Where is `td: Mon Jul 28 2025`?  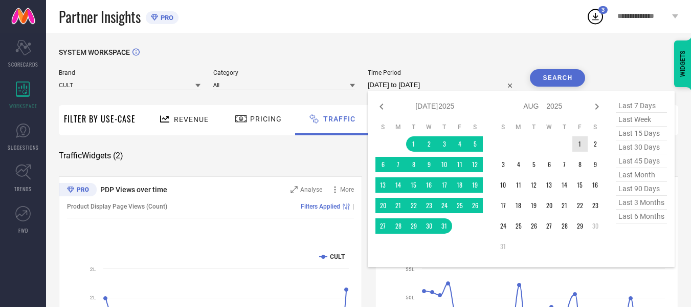 td: Mon Jul 28 2025 is located at coordinates (399, 226).